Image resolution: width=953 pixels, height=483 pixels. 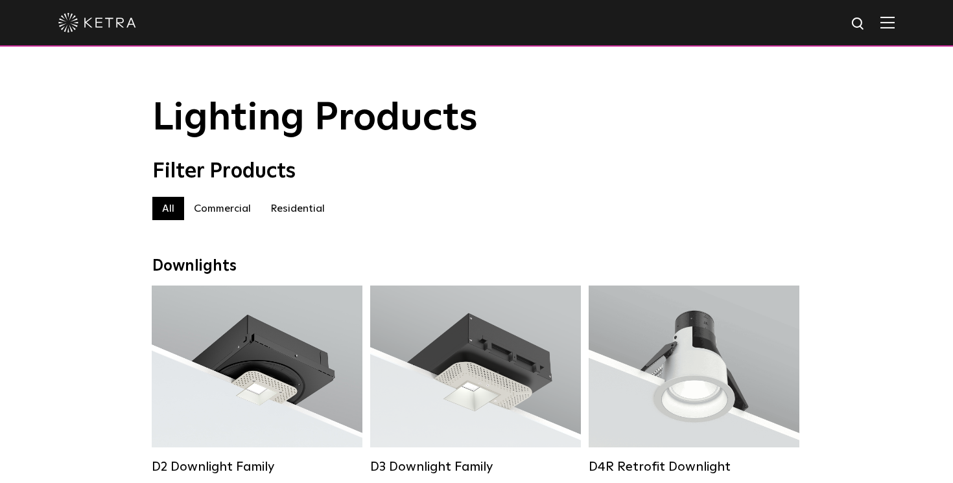 I want to click on span: Lighting Products, so click(x=315, y=119).